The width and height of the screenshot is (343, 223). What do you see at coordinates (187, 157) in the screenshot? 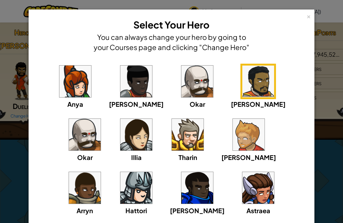
I see `span: Tharin` at bounding box center [187, 157].